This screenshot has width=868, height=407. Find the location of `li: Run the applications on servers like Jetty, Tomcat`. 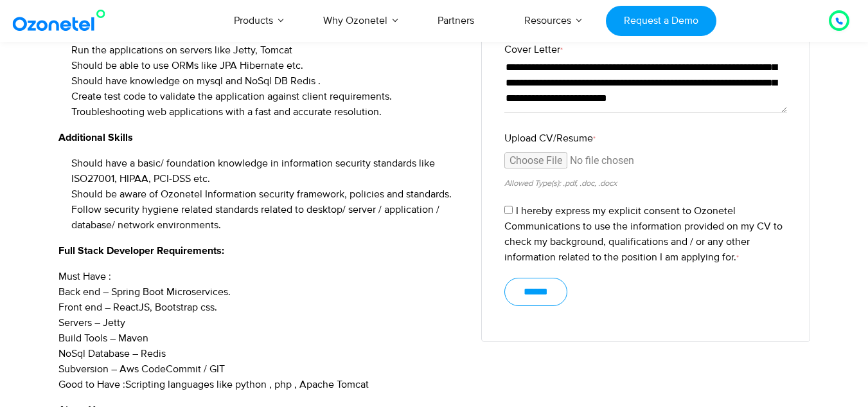

li: Run the applications on servers like Jetty, Tomcat is located at coordinates (267, 50).